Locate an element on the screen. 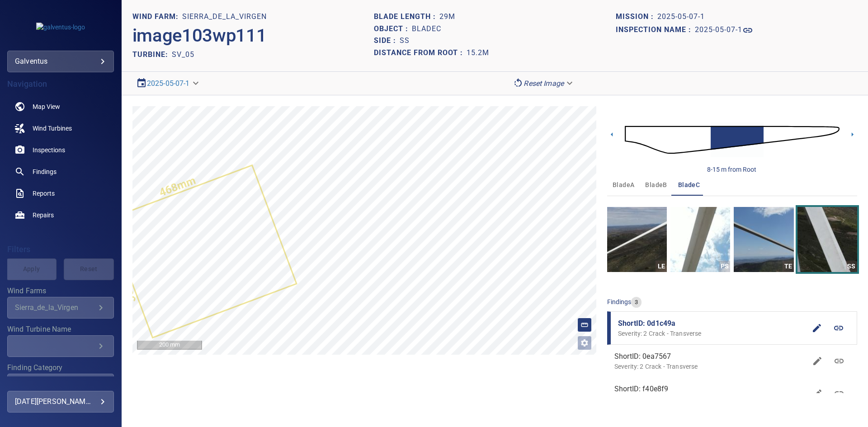 Image resolution: width=868 pixels, height=427 pixels. div: Wind Farms is located at coordinates (60, 308).